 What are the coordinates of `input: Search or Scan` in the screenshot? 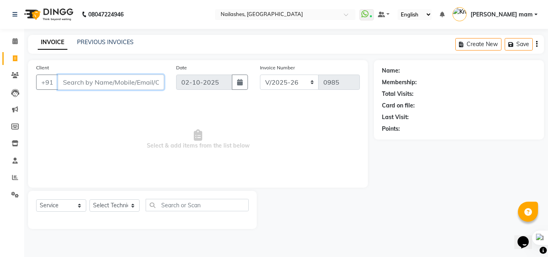 It's located at (197, 205).